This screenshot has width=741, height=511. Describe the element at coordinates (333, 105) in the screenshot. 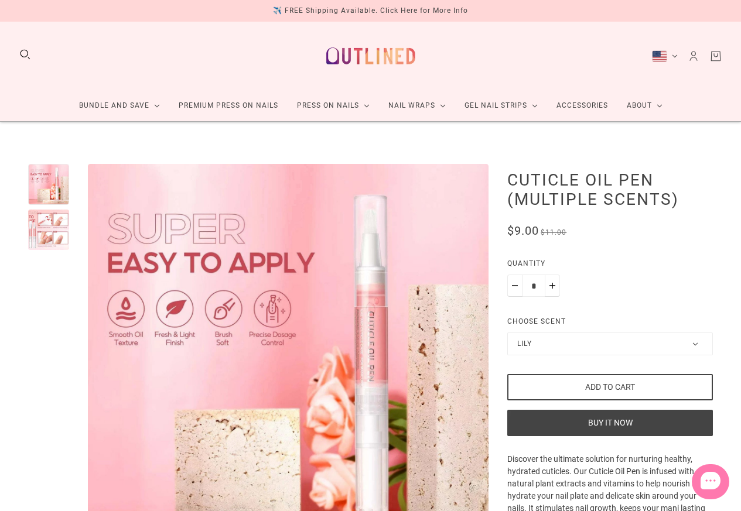

I see `a: Press On Nails` at that location.